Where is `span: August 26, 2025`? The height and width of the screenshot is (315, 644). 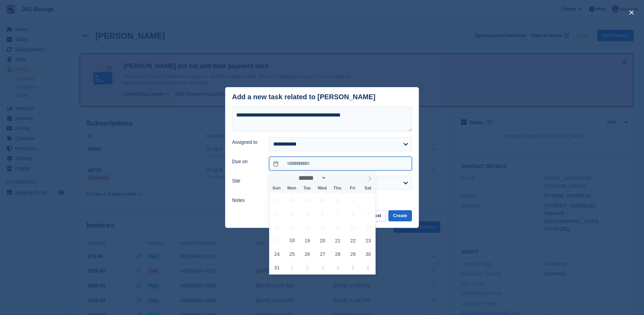
span: August 26, 2025 is located at coordinates (307, 254).